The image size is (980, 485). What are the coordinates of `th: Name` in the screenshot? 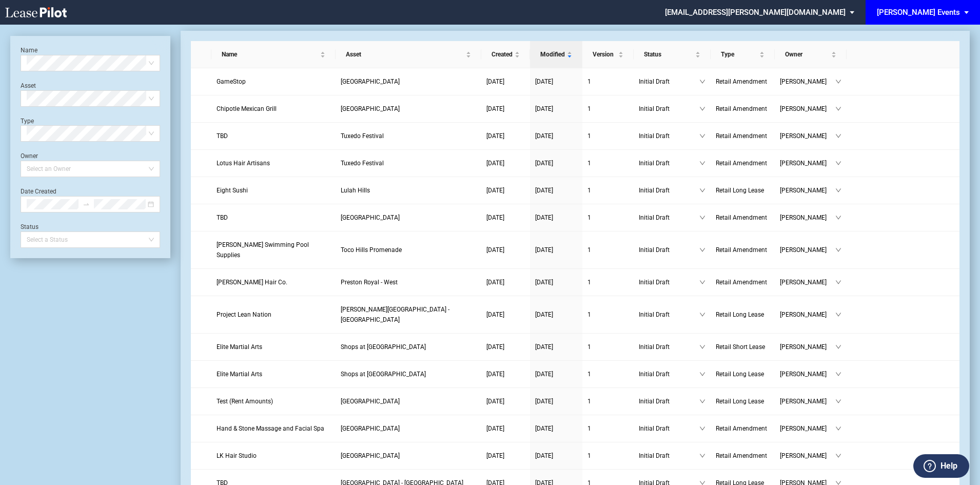 It's located at (274, 55).